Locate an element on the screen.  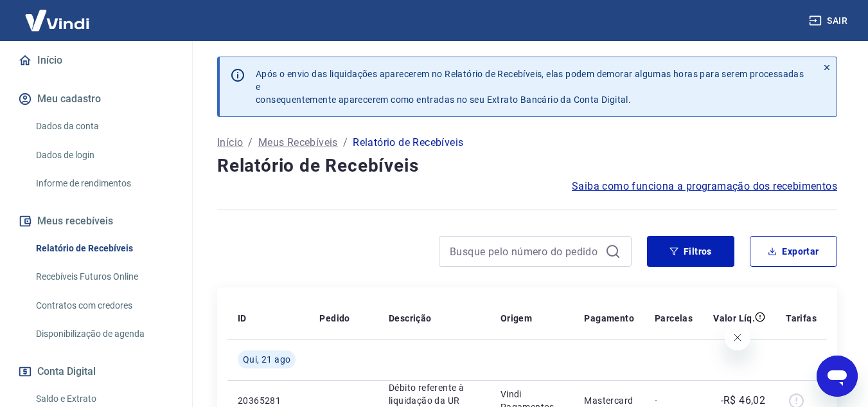
a: Meus Recebíveis is located at coordinates (298, 142).